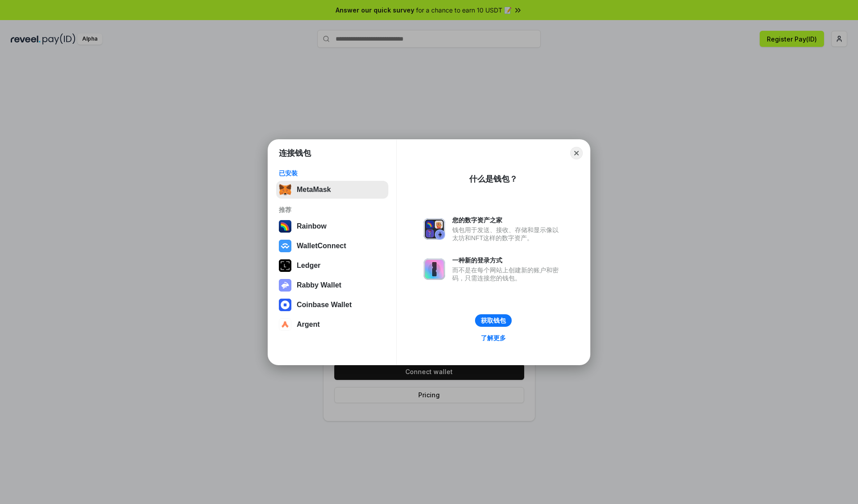 The height and width of the screenshot is (504, 858). What do you see at coordinates (332, 305) in the screenshot?
I see `button: Coinbase Wallet` at bounding box center [332, 305].